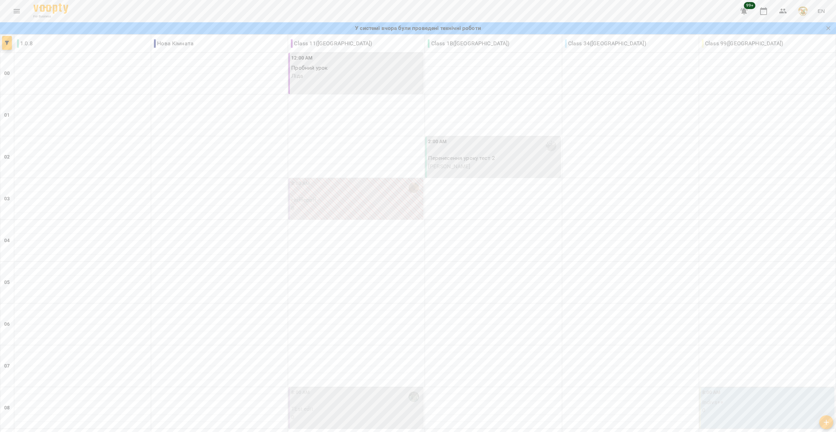 This screenshot has width=836, height=432. Describe the element at coordinates (25, 44) in the screenshot. I see `p: 1.0.8` at that location.